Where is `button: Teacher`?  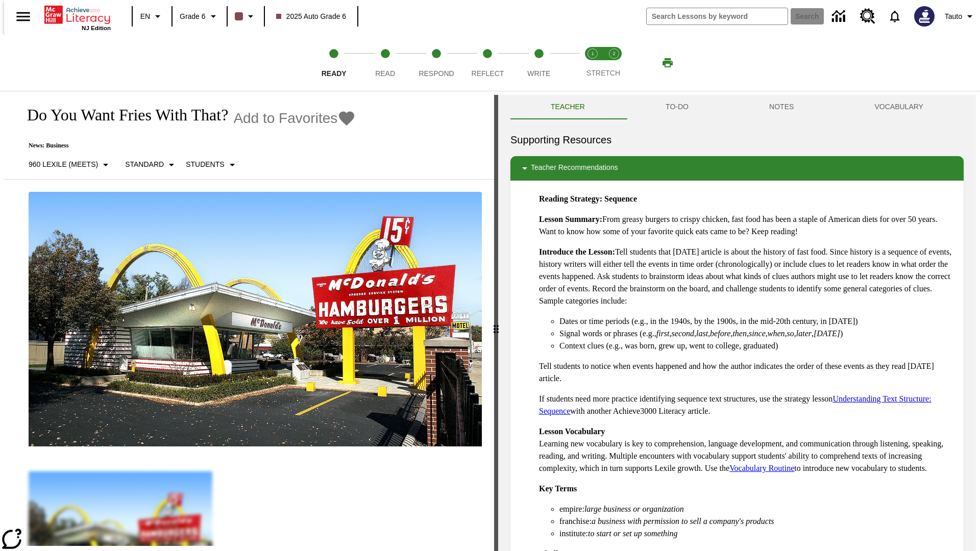 button: Teacher is located at coordinates (568, 107).